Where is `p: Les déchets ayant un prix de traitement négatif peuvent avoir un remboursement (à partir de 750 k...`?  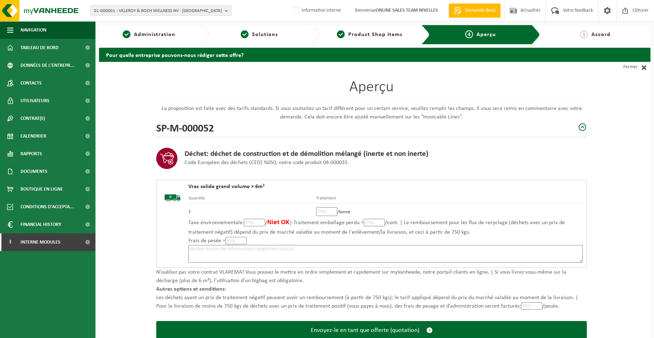 p: Les déchets ayant un prix de traitement négatif peuvent avoir un remboursement (à partir de 750 k... is located at coordinates (371, 302).